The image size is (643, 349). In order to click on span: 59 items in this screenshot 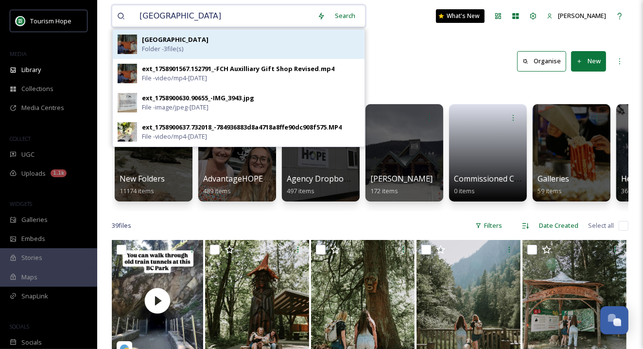, I will do `click(550, 191)`.